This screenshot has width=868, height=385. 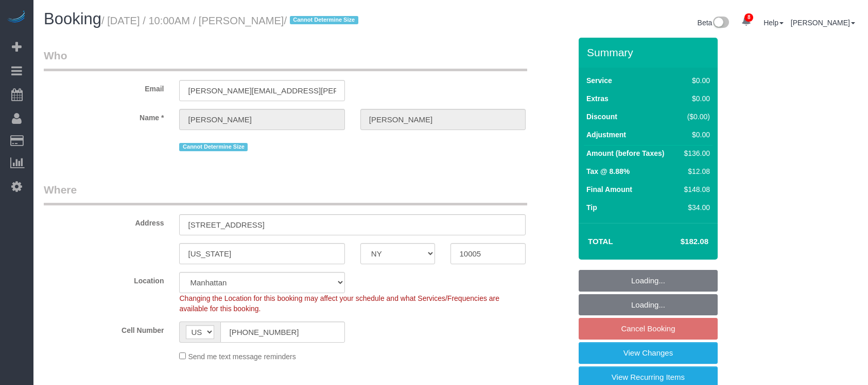 What do you see at coordinates (602, 116) in the screenshot?
I see `label: Discount` at bounding box center [602, 116].